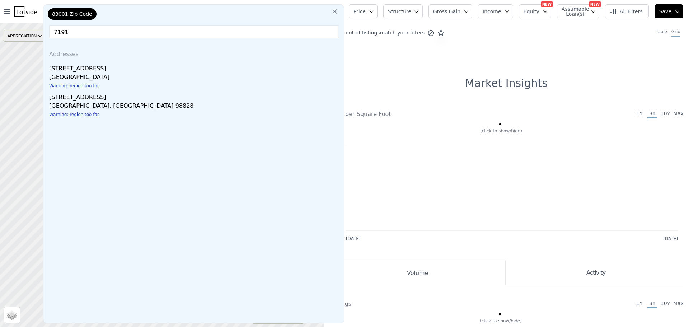  Describe the element at coordinates (665, 11) in the screenshot. I see `span: Save` at that location.